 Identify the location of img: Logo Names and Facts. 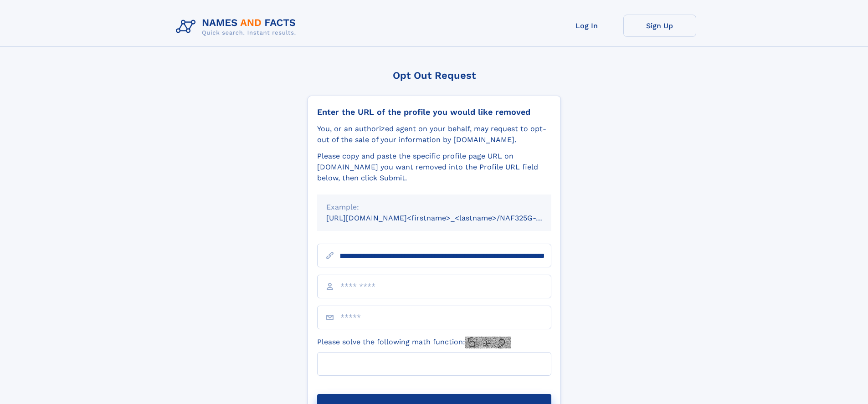
(238, 27).